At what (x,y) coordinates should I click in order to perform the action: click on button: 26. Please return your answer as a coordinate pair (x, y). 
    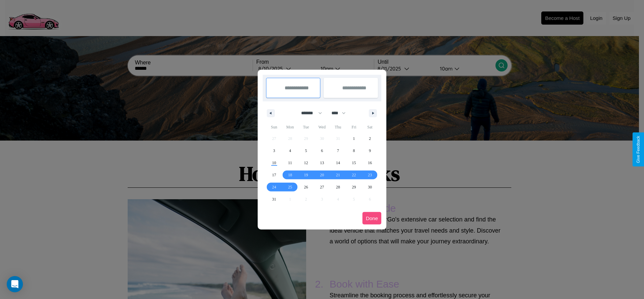
    Looking at the image, I should click on (306, 187).